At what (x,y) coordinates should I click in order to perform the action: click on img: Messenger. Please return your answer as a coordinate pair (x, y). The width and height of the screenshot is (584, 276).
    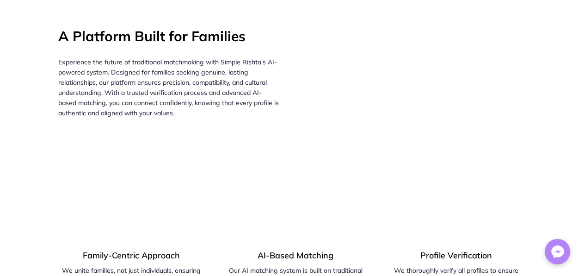
    Looking at the image, I should click on (558, 252).